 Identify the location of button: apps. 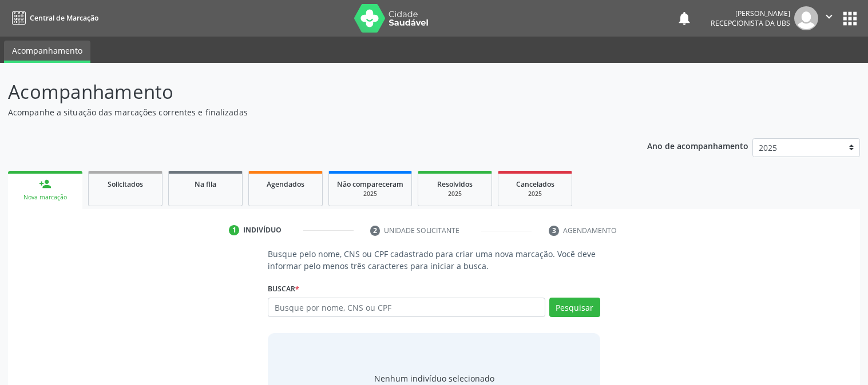
(849, 19).